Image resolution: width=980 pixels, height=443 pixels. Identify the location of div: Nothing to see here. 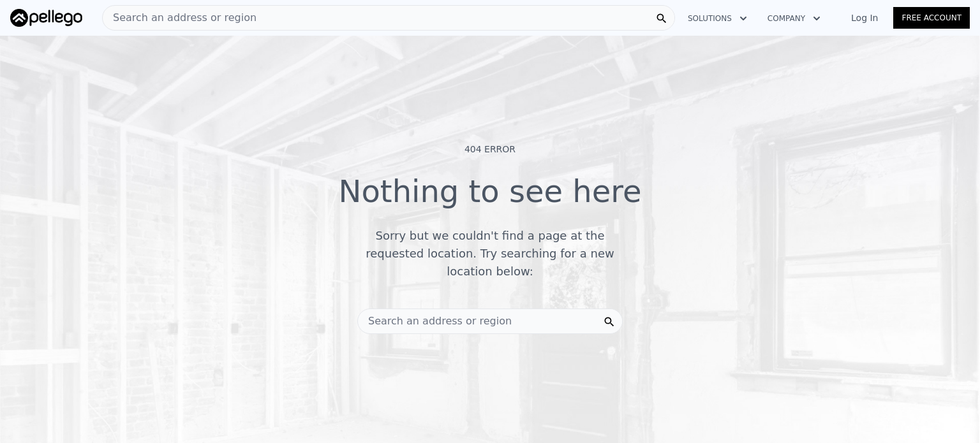
(490, 196).